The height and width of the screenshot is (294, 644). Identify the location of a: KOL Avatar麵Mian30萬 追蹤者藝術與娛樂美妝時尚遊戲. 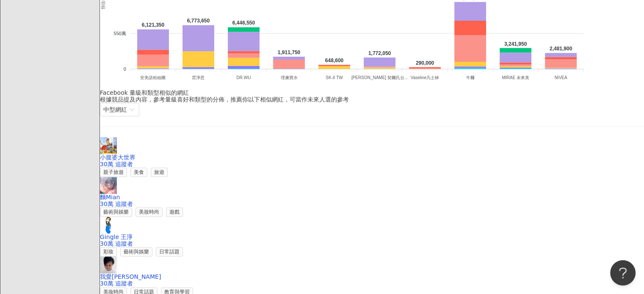
(372, 196).